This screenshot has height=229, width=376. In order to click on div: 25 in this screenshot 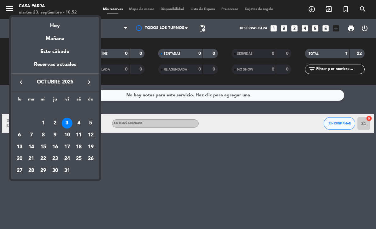, I will do `click(79, 159)`.